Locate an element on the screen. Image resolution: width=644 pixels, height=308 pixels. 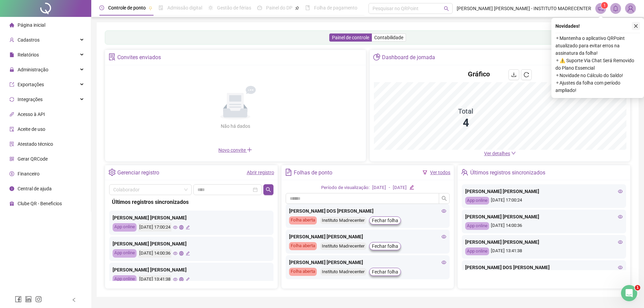
div: Folhas de ponto is located at coordinates (313, 172).